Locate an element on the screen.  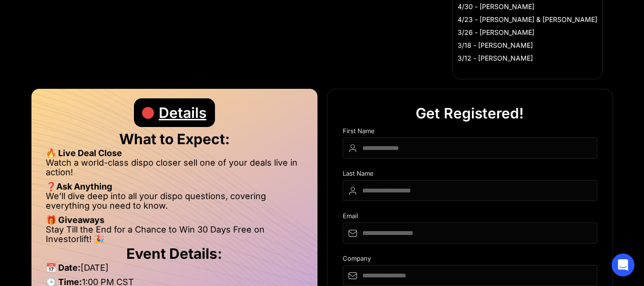
div: Details is located at coordinates (183, 113).